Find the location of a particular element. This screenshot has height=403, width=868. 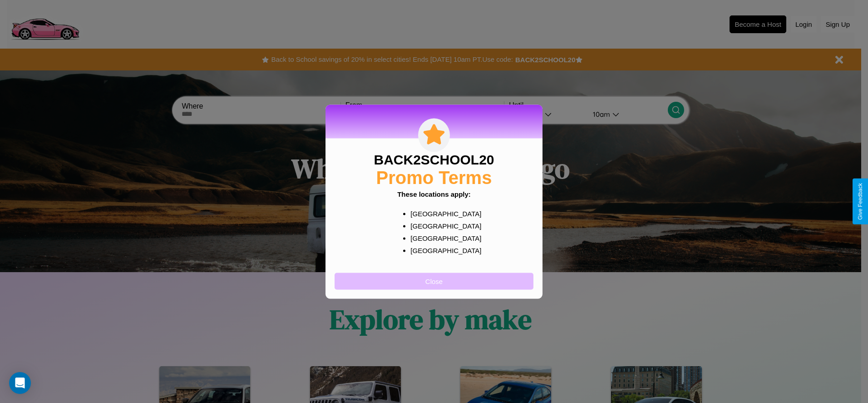

button: Close is located at coordinates (434, 280).